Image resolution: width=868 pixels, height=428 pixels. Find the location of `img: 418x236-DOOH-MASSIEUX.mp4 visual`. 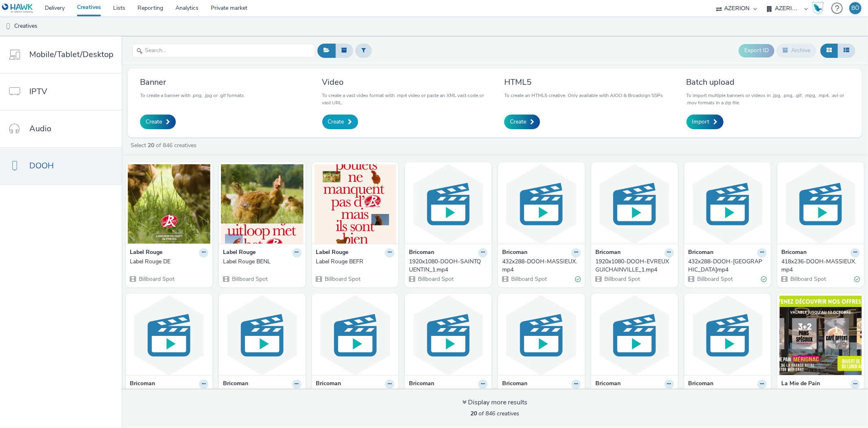

img: 418x236-DOOH-MASSIEUX.mp4 visual is located at coordinates (821, 203).